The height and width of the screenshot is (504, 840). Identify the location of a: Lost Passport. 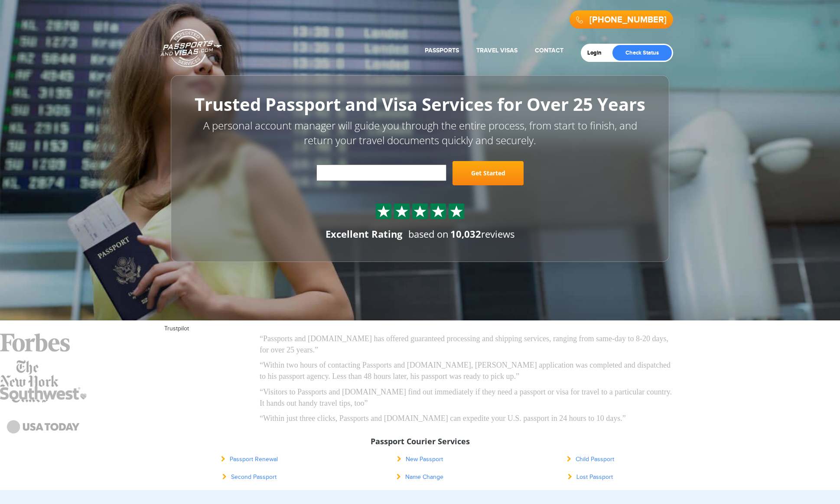
(591, 477).